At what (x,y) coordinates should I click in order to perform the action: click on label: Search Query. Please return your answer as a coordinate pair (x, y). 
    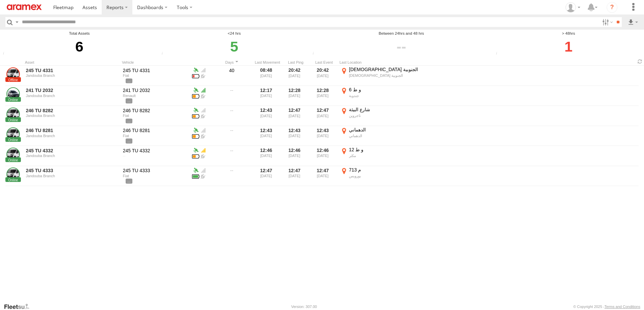
    Looking at the image, I should click on (17, 22).